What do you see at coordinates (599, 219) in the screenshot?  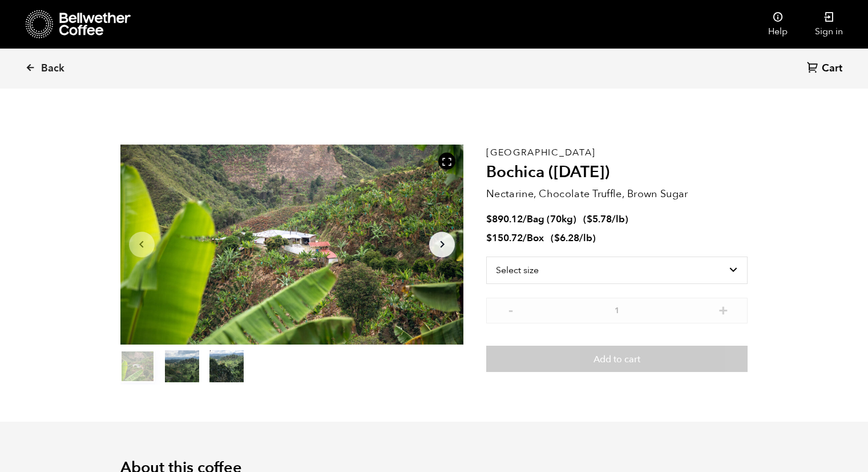 I see `bdi: 5.78` at bounding box center [599, 219].